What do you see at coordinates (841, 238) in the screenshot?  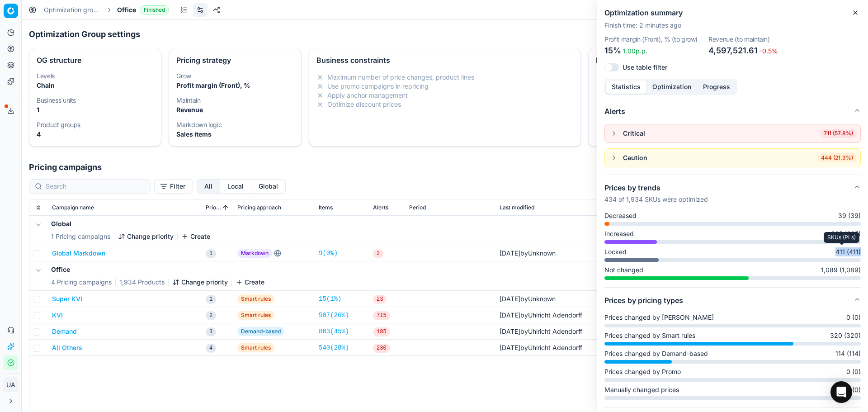 I see `div: SKUs (PLs)` at bounding box center [841, 238].